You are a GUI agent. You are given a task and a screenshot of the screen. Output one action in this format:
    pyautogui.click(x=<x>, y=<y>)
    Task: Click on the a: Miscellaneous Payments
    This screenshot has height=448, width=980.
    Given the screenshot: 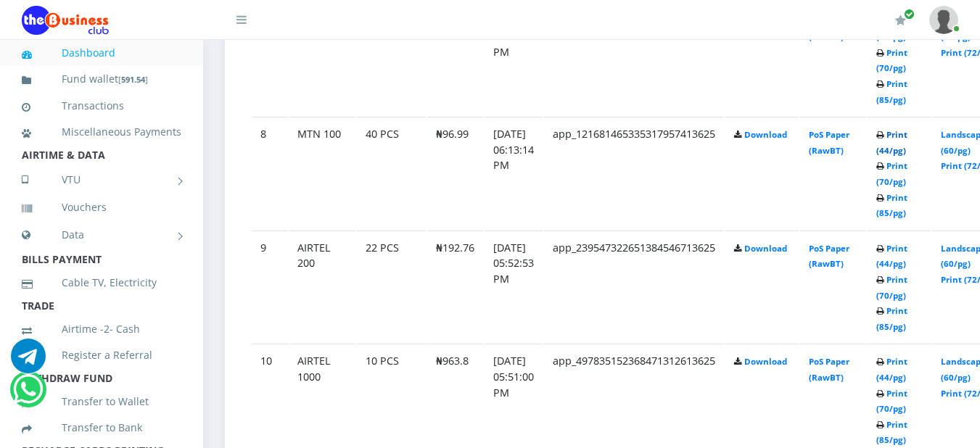 What is the action you would take?
    pyautogui.click(x=101, y=132)
    